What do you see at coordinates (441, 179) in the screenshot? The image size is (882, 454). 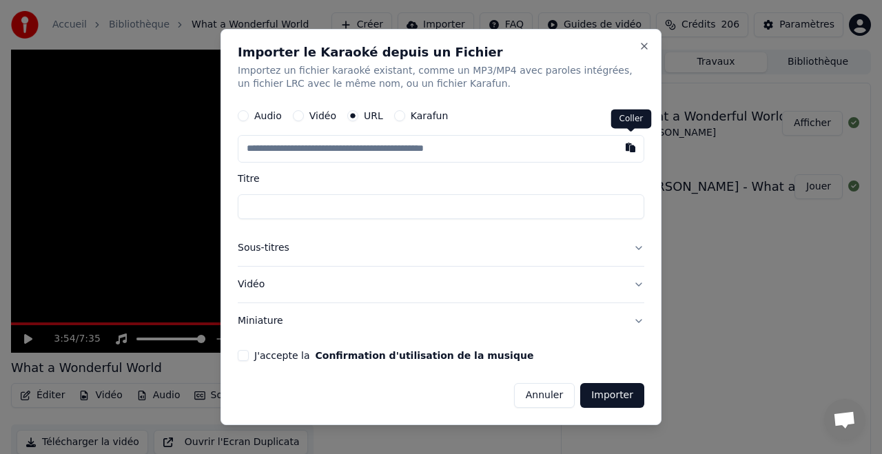 I see `label: Titre` at bounding box center [441, 179].